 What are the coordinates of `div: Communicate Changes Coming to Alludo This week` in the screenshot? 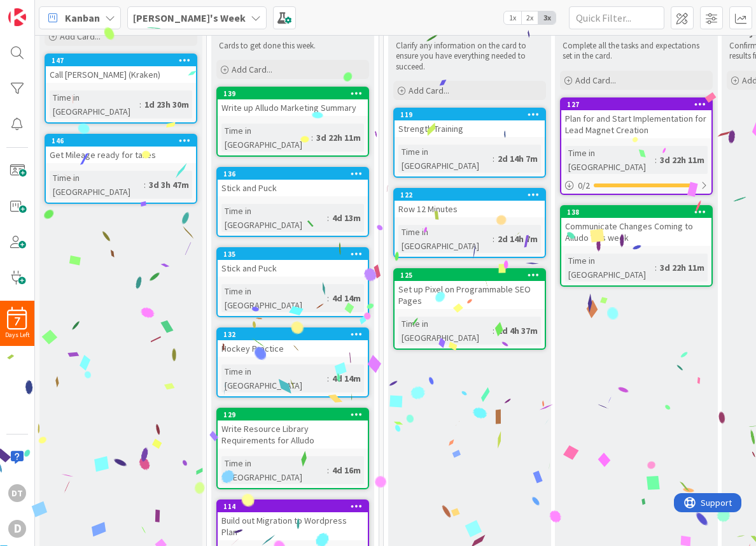 It's located at (637, 232).